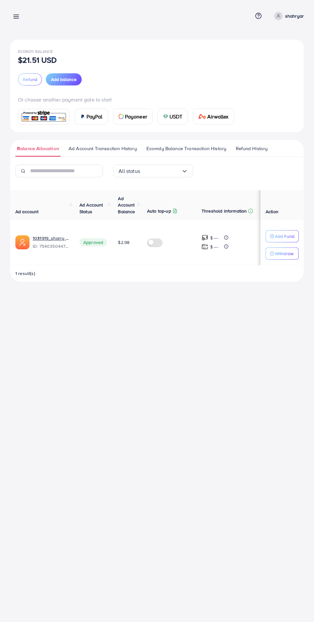 This screenshot has height=622, width=314. What do you see at coordinates (37, 60) in the screenshot?
I see `p: $21.51 USD` at bounding box center [37, 60].